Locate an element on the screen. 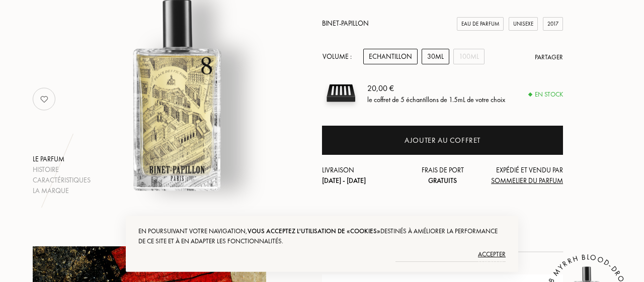  div: En poursuivant votre navigation, destinés à améliorer la performance de ce site et à en adapter l... is located at coordinates (322, 236).